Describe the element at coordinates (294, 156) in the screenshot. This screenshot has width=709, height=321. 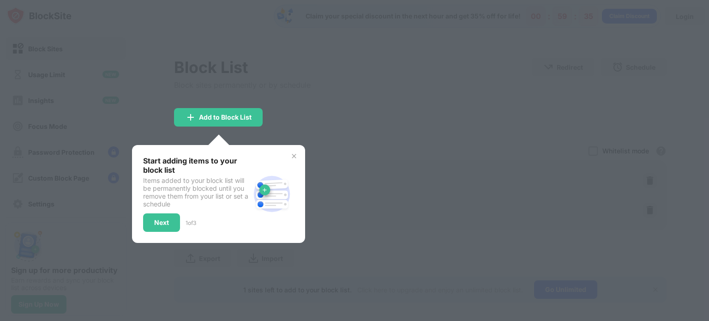
I see `img: x-button.svg` at that location.